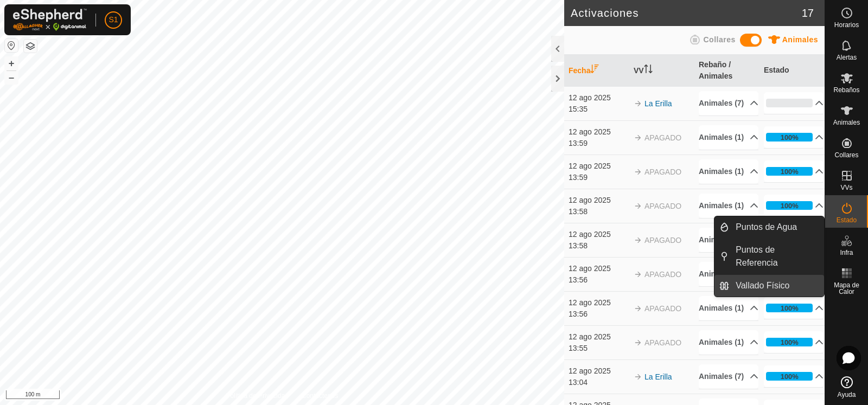 This screenshot has width=868, height=405. What do you see at coordinates (789, 103) in the screenshot?
I see `div: 0%` at bounding box center [789, 103].